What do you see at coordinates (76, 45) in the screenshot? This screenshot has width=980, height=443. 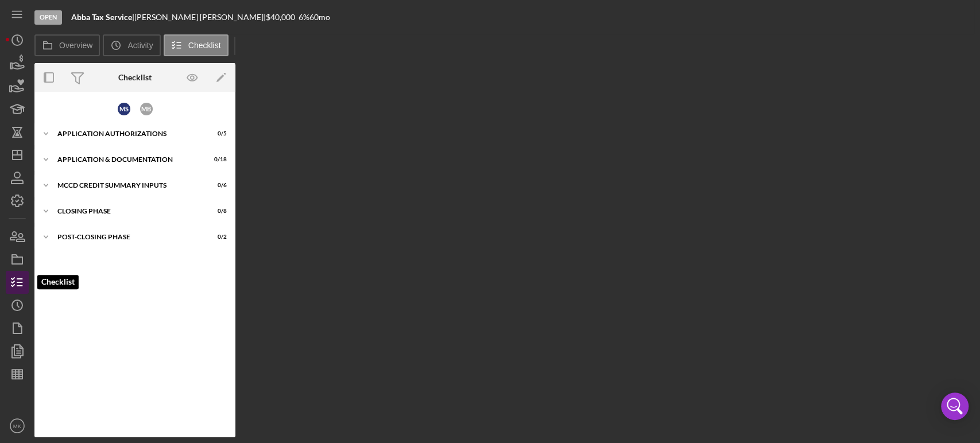 I see `label: Overview` at bounding box center [76, 45].